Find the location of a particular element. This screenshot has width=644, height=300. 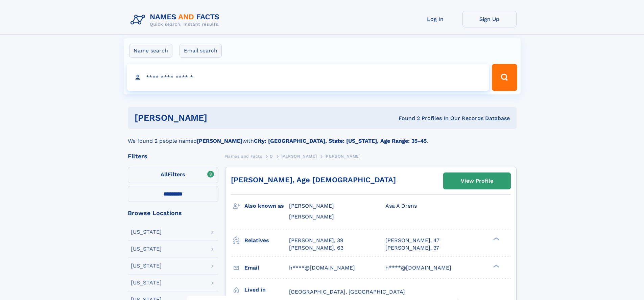

span: Asa A Drens is located at coordinates (401, 206).